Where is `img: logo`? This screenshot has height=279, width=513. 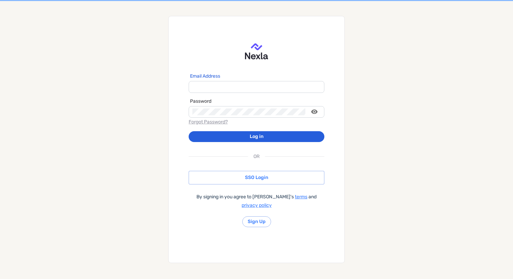 img: logo is located at coordinates (256, 51).